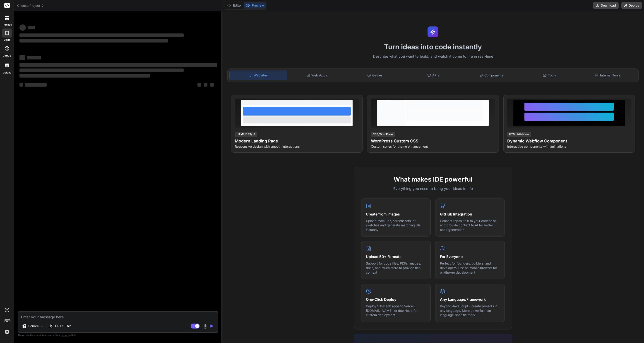  What do you see at coordinates (7, 332) in the screenshot?
I see `img: settings` at bounding box center [7, 332].